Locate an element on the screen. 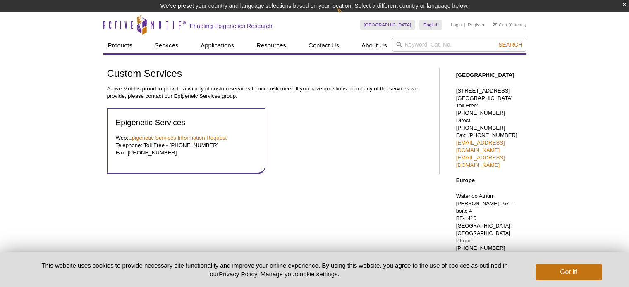  a: Products is located at coordinates (120, 45).